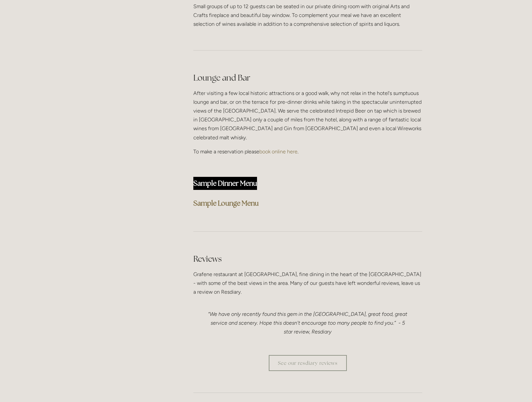  I want to click on a: book online here, so click(278, 152).